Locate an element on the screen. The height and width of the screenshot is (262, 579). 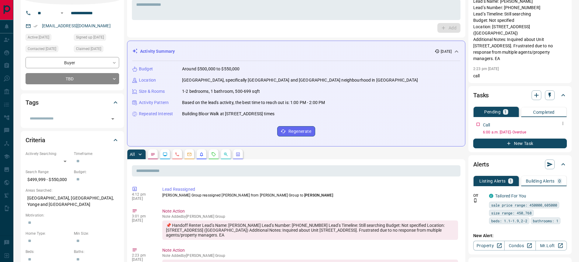
p: Listing Alerts is located at coordinates (492, 181).